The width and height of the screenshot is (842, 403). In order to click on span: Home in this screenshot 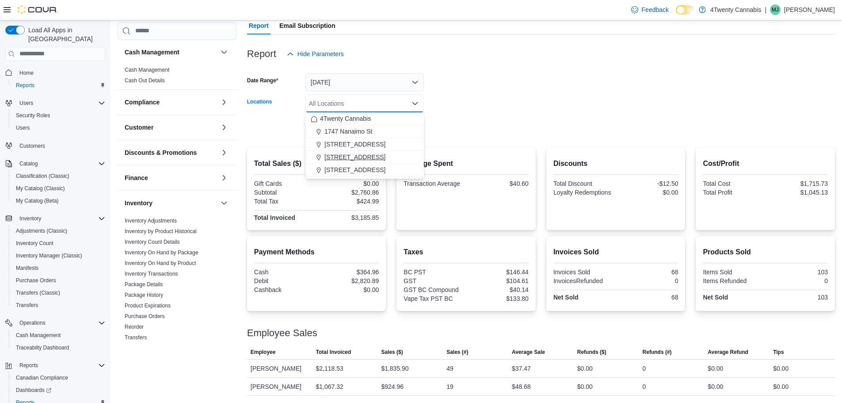, I will do `click(27, 73)`.